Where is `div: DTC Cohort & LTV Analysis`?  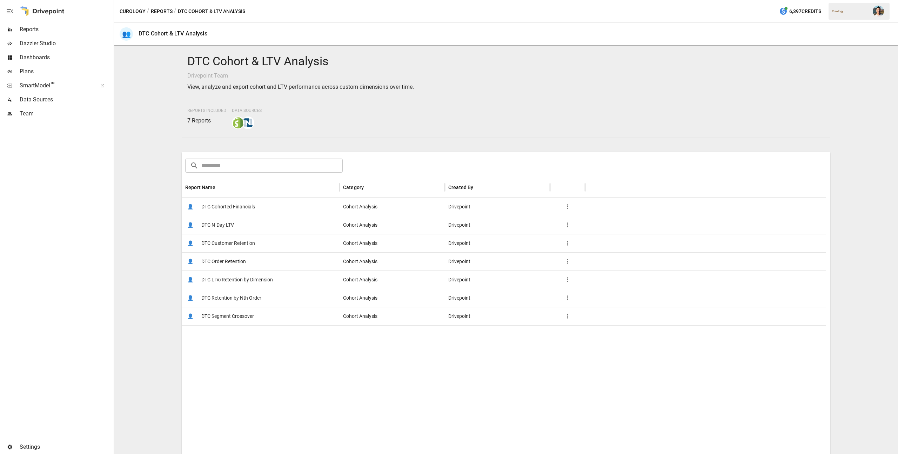
div: DTC Cohort & LTV Analysis is located at coordinates (173, 33).